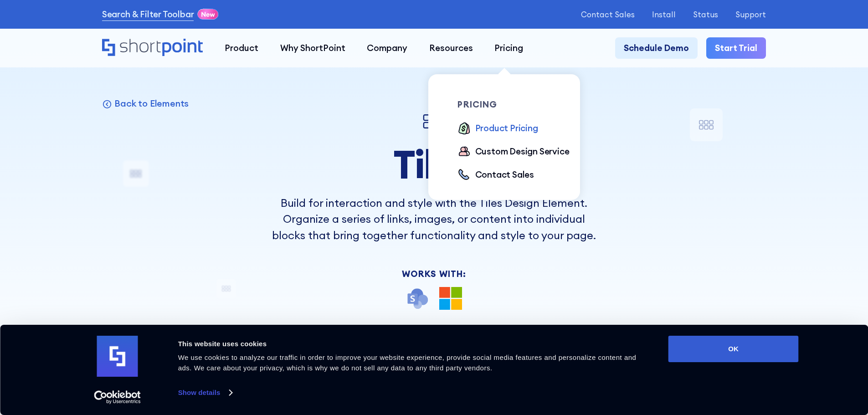  What do you see at coordinates (664, 14) in the screenshot?
I see `p: Install` at bounding box center [664, 14].